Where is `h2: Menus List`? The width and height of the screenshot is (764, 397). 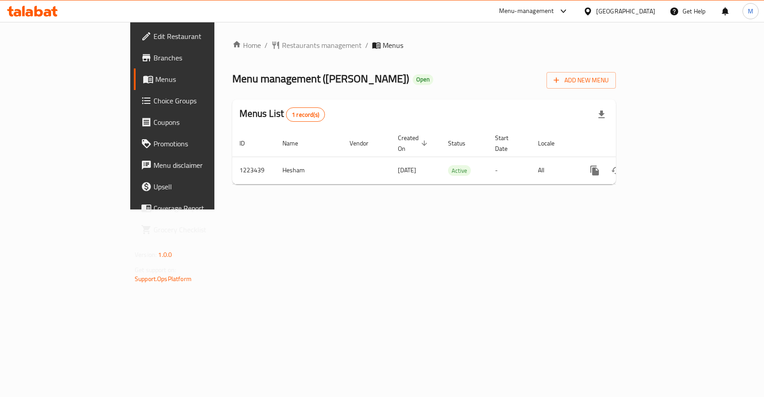 h2: Menus List is located at coordinates (282, 114).